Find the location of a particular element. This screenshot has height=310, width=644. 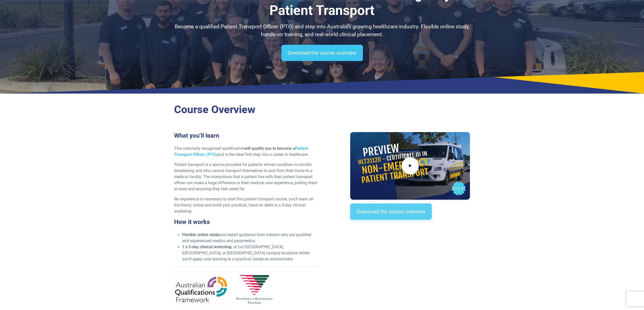

strong: Flexible online study is located at coordinates (201, 235).